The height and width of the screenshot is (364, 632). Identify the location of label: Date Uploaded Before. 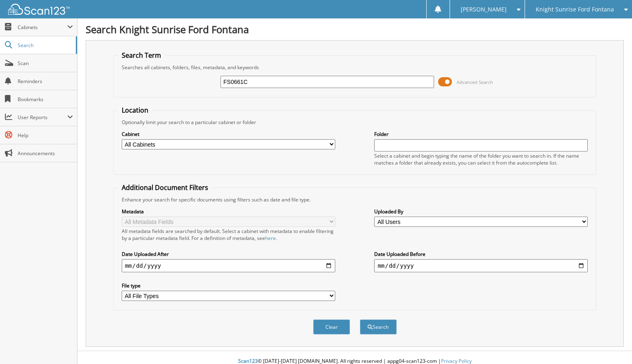
(481, 254).